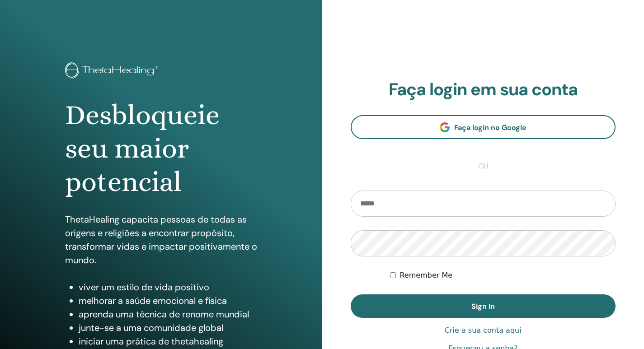  I want to click on span: ou, so click(483, 166).